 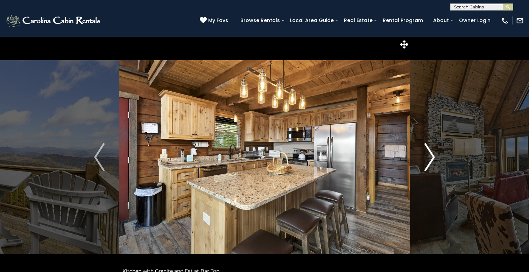 I want to click on a: Real Estate, so click(x=358, y=20).